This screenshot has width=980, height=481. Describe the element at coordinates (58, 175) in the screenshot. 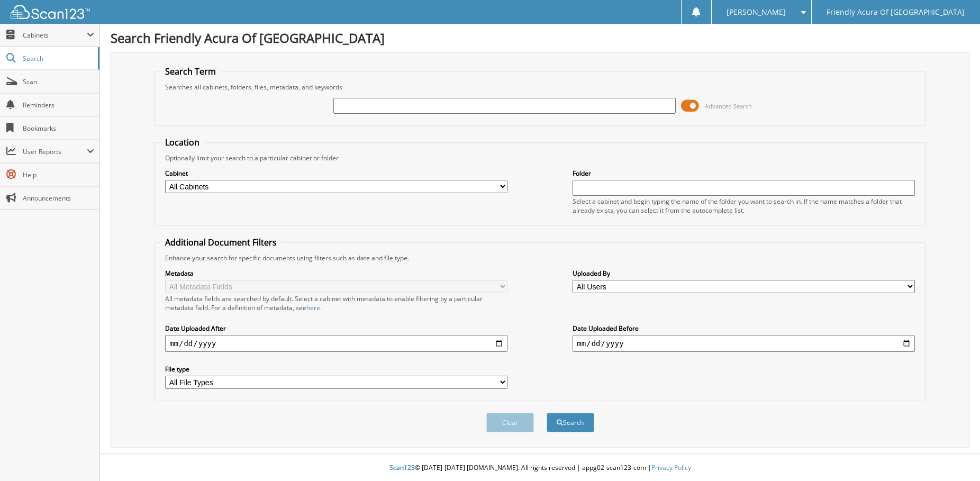

I see `span: Help` at that location.